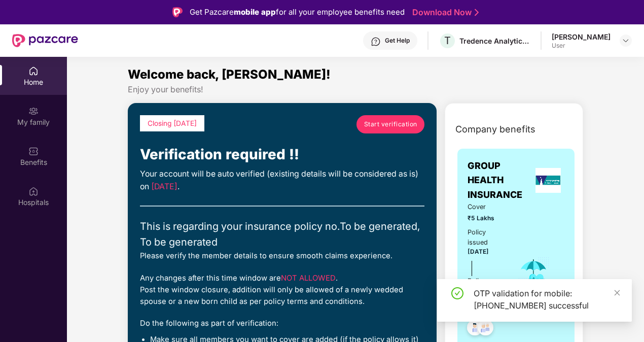  I want to click on div: Get Pazcare for all your employee benefits need, so click(297, 12).